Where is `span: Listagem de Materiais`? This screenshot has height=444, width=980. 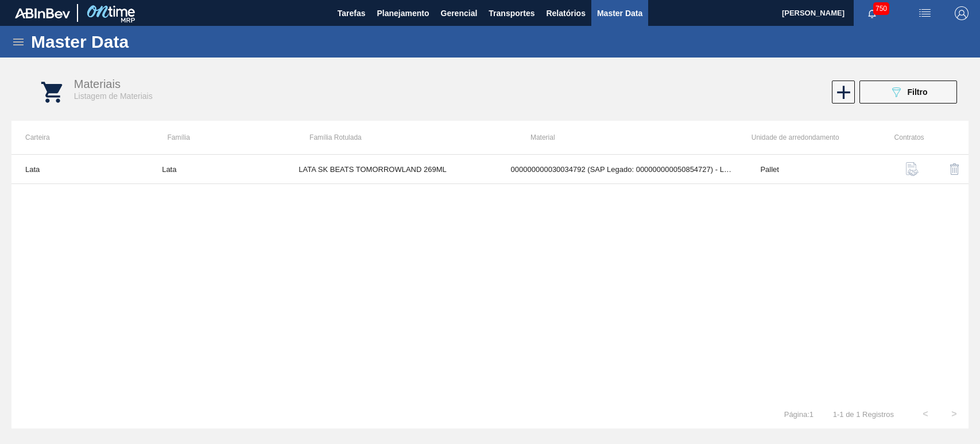 span: Listagem de Materiais is located at coordinates (113, 96).